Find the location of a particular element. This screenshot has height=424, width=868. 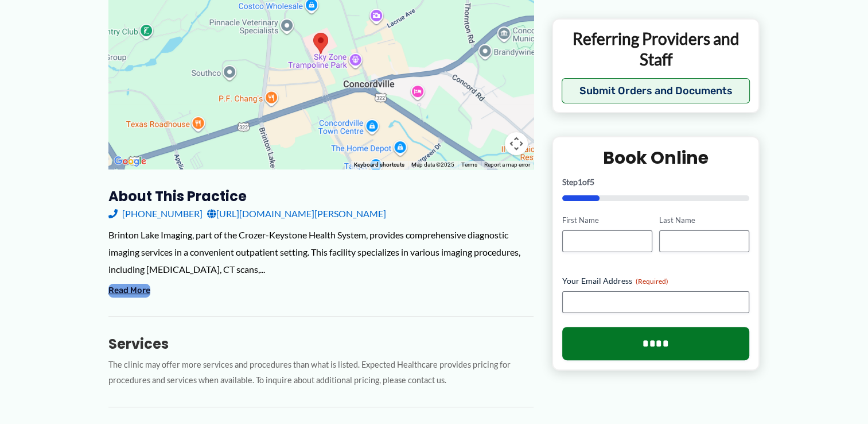

p: The clinic may offer more services and procedures than what is listed. Expected Healthcare provid... is located at coordinates (321, 373).